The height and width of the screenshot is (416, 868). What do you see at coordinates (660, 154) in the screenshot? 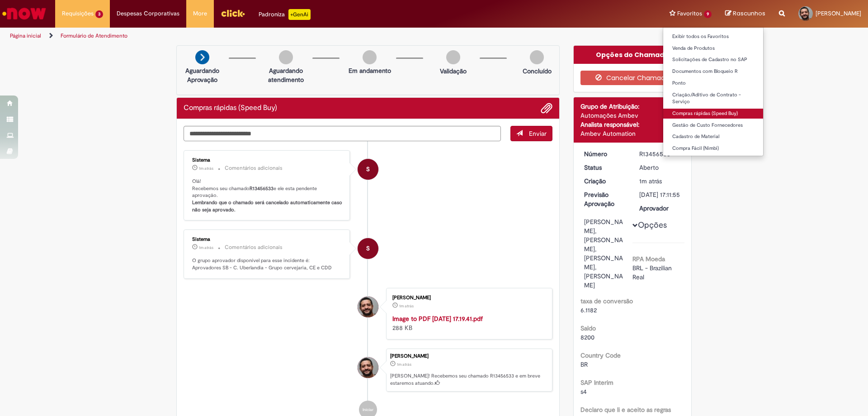
I see `div: R13456533` at bounding box center [660, 154].